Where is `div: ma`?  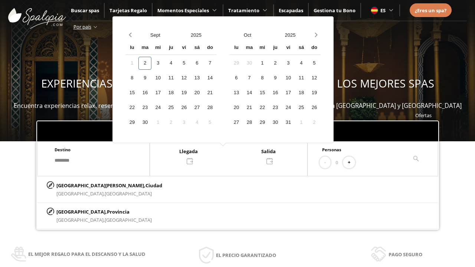 div: ma is located at coordinates (145, 48).